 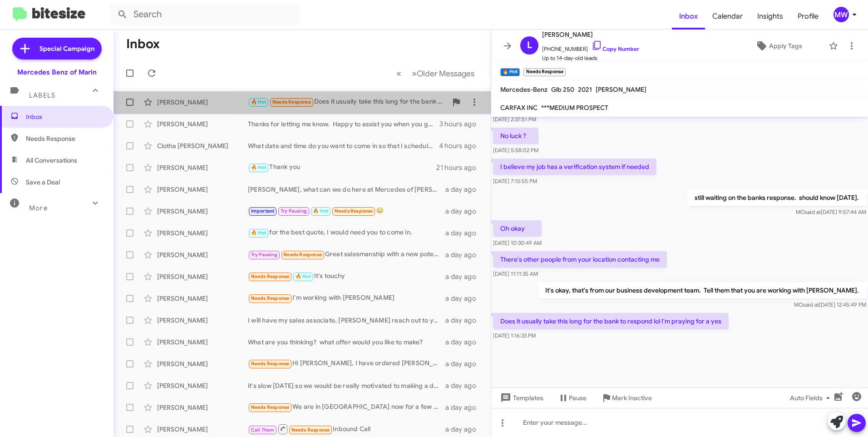 I want to click on span: Auto Fields, so click(x=812, y=398).